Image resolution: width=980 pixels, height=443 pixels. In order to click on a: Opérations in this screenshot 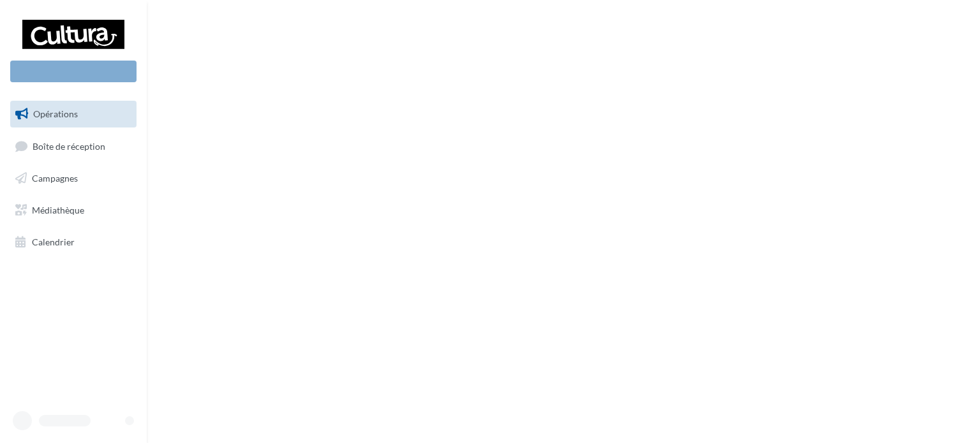, I will do `click(73, 114)`.